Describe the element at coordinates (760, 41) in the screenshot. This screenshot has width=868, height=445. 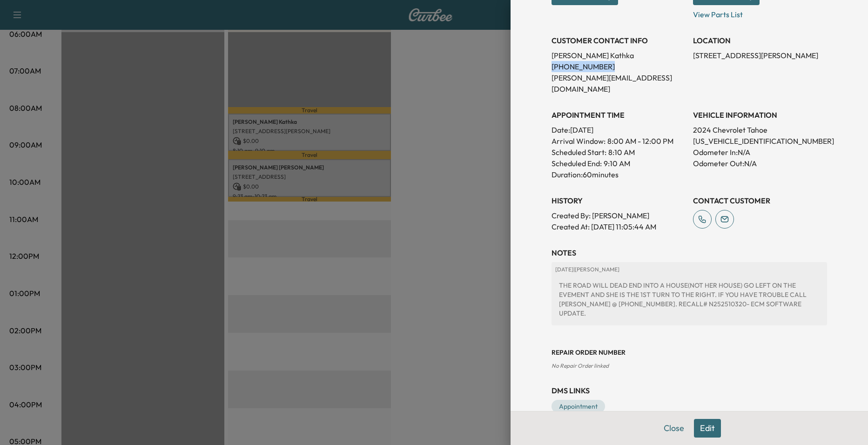
I see `h3: LOCATION` at that location.